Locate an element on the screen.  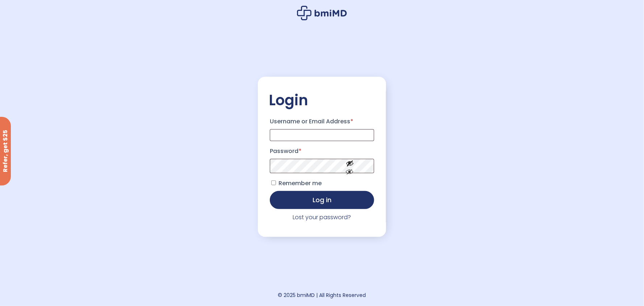
button: Log in is located at coordinates (322, 200).